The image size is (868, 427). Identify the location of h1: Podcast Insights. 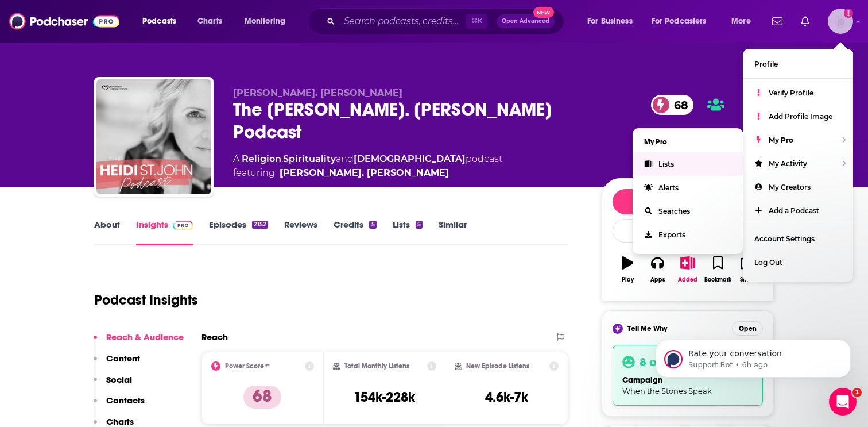
(146, 300).